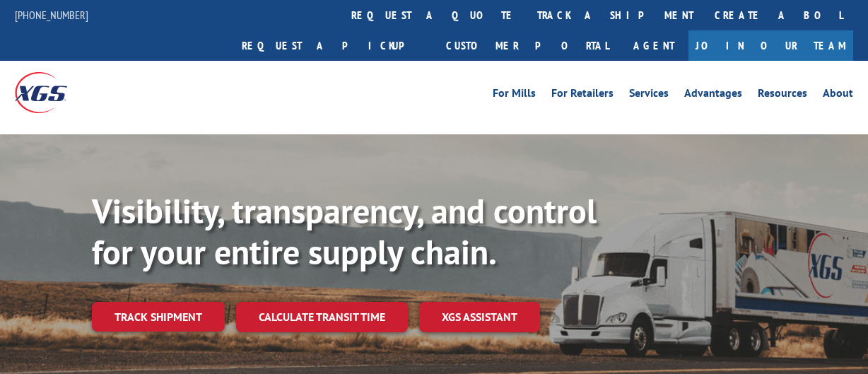 The image size is (868, 374). What do you see at coordinates (649, 95) in the screenshot?
I see `a: Services` at bounding box center [649, 95].